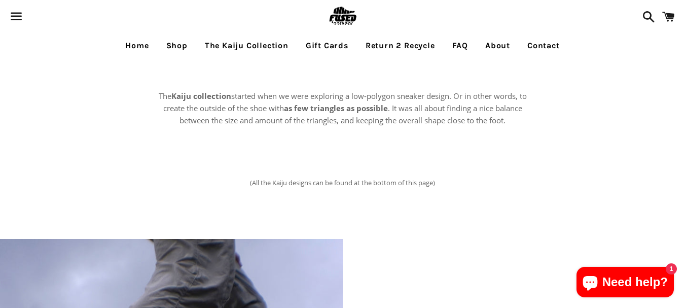 The height and width of the screenshot is (308, 685). Describe the element at coordinates (201, 96) in the screenshot. I see `strong: Kaiju collection` at that location.